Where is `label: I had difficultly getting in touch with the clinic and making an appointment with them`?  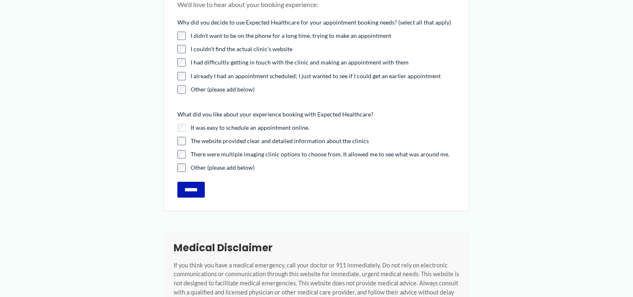
label: I had difficultly getting in touch with the clinic and making an appointment with them is located at coordinates (323, 62).